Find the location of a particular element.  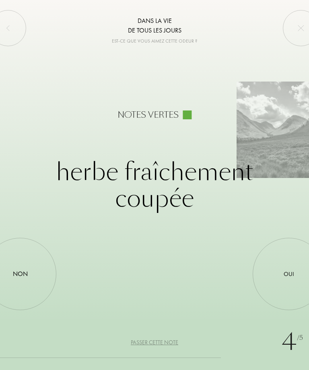

div: Non is located at coordinates (20, 274).